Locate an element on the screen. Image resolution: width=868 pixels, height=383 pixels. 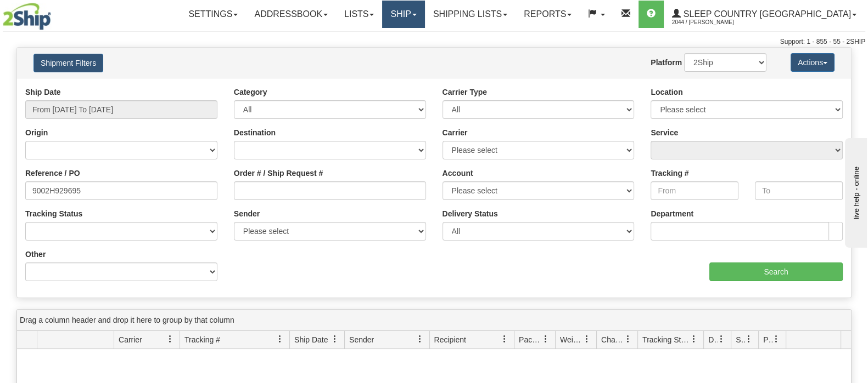
label: Platform is located at coordinates (666, 62).